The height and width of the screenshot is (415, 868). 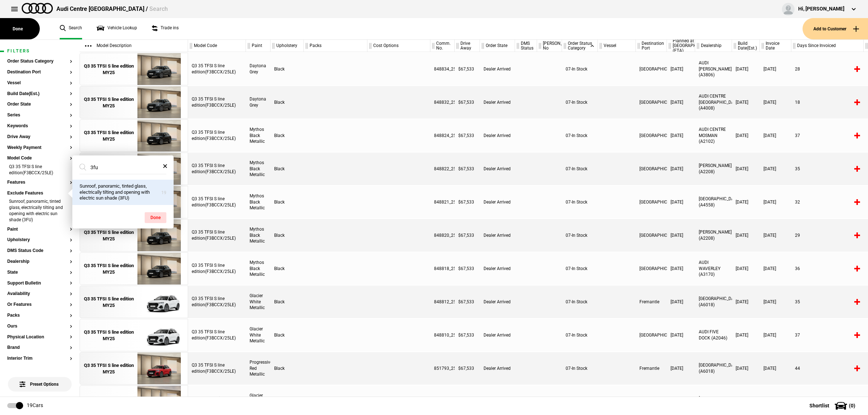 What do you see at coordinates (442, 268) in the screenshot?
I see `div: 848818_25` at bounding box center [442, 268].